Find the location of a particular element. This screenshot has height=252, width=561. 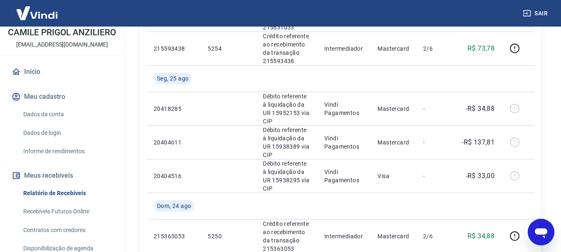

p: Visa is located at coordinates (393, 176).